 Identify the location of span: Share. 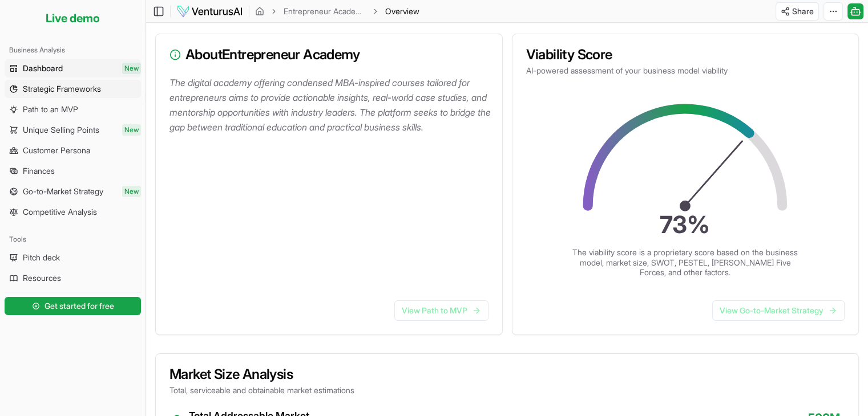
(803, 11).